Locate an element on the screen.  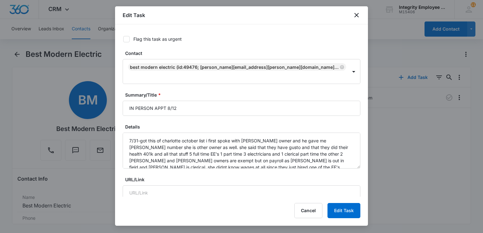
button: Edit Task is located at coordinates (344, 211).